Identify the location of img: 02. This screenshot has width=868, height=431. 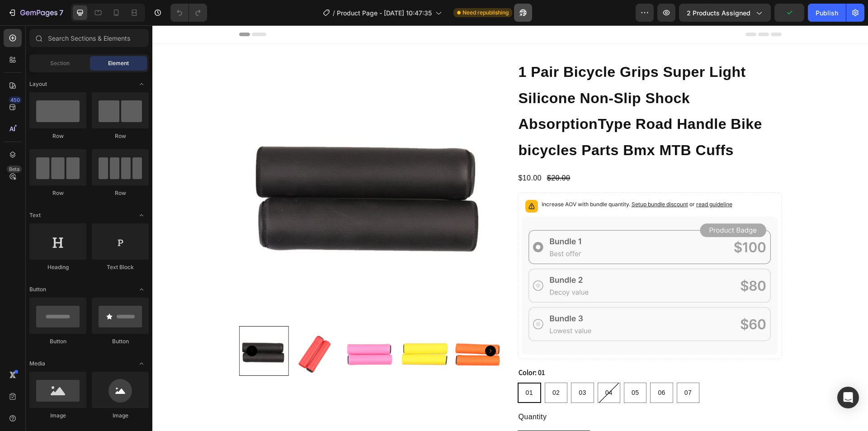
(272, 325).